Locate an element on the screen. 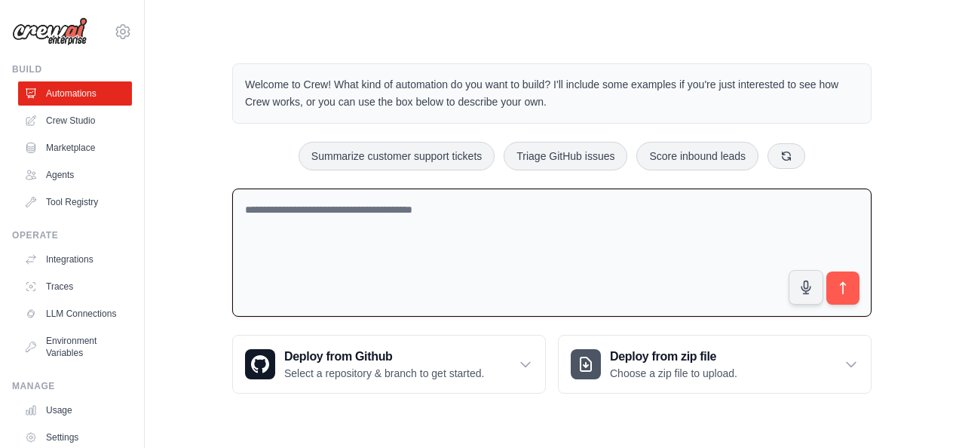 This screenshot has height=448, width=959. a: Agents is located at coordinates (75, 175).